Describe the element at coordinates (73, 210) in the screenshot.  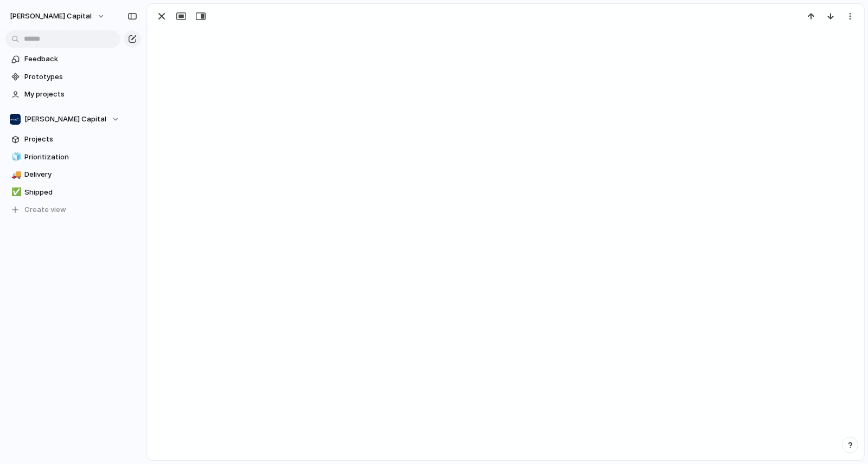
I see `button: Create view` at that location.